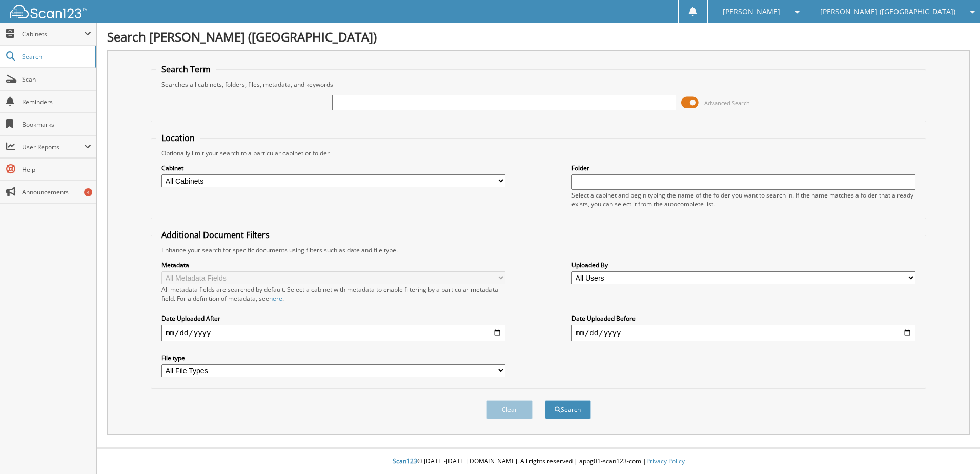 The height and width of the screenshot is (474, 980). What do you see at coordinates (539, 250) in the screenshot?
I see `div: Enhance your search for specific documents using filters such as date and file type.` at bounding box center [539, 250].